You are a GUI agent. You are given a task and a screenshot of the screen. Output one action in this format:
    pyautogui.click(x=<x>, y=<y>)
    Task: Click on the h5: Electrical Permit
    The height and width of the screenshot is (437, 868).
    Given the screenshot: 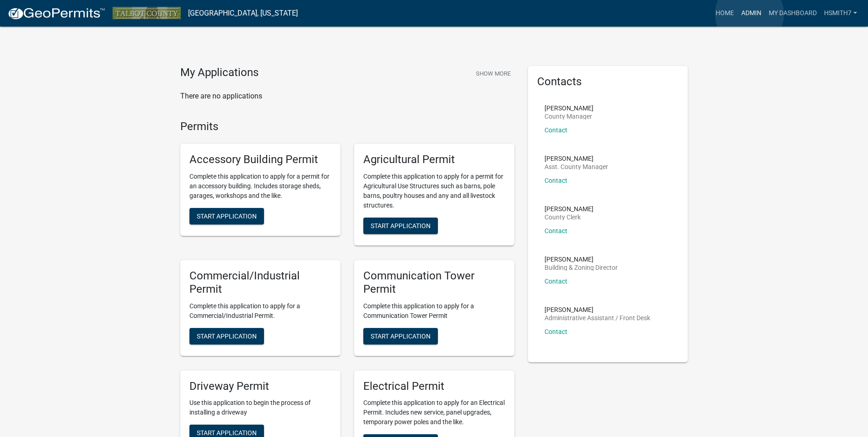 What is the action you would take?
    pyautogui.click(x=434, y=386)
    